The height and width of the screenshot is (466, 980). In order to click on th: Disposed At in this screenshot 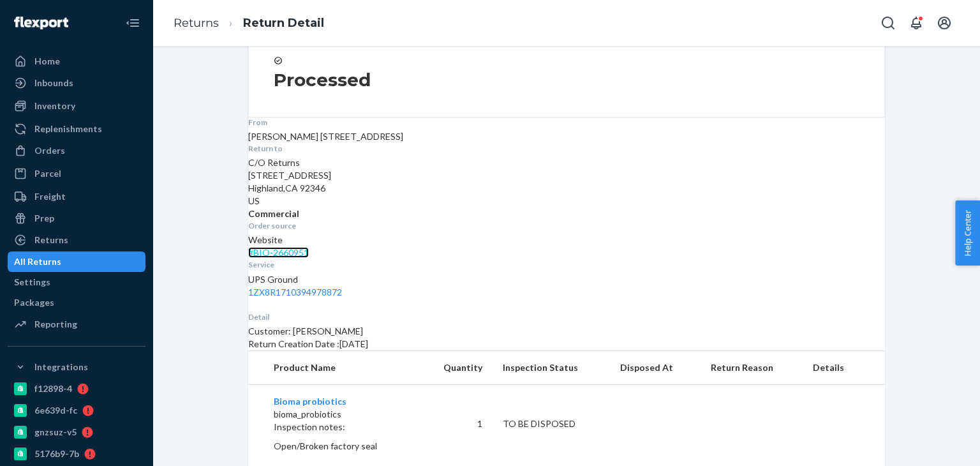, I will do `click(656, 368)`.